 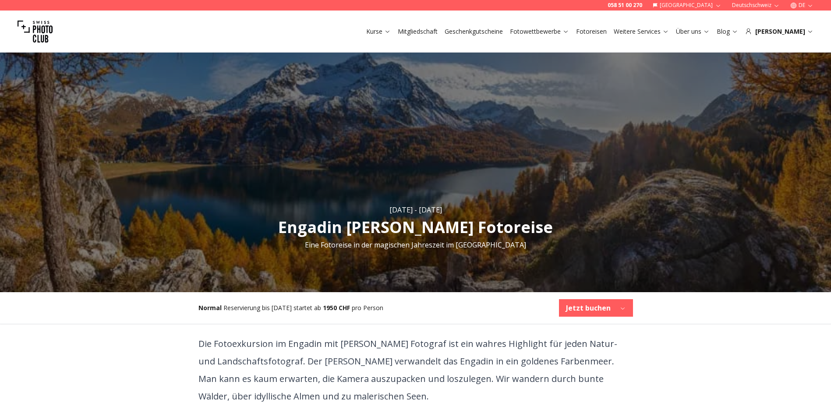 What do you see at coordinates (539, 32) in the screenshot?
I see `button: Fotowettbewerbe` at bounding box center [539, 32].